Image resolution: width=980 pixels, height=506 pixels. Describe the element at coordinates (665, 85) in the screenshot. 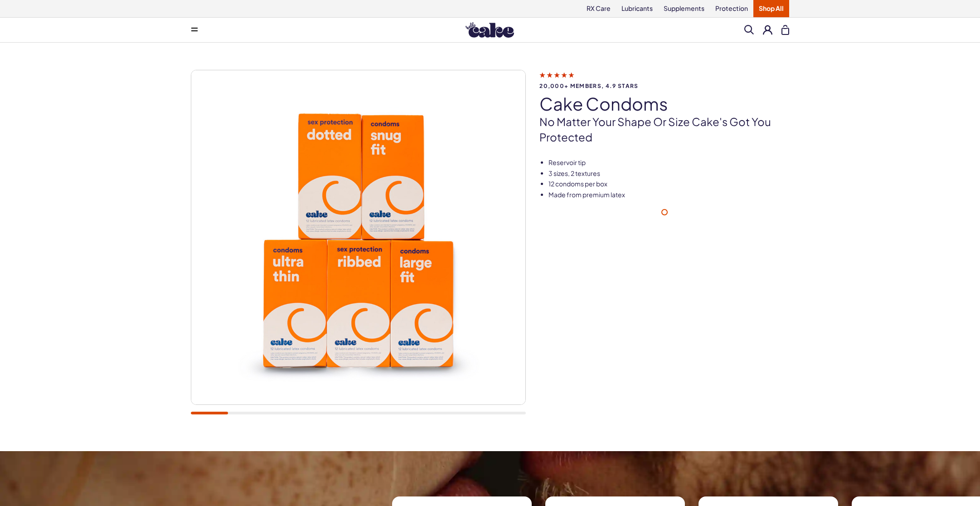

I see `span: 20,000+ members, 4.9 stars` at that location.